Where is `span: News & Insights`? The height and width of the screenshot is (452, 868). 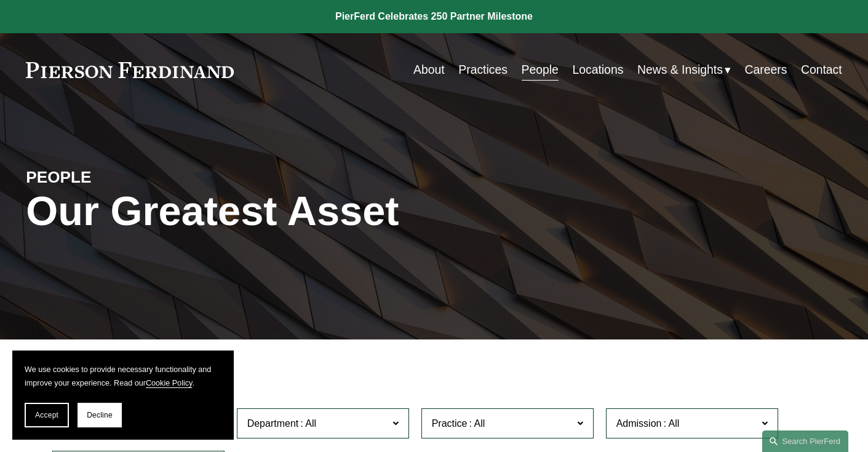 span: News & Insights is located at coordinates (679, 69).